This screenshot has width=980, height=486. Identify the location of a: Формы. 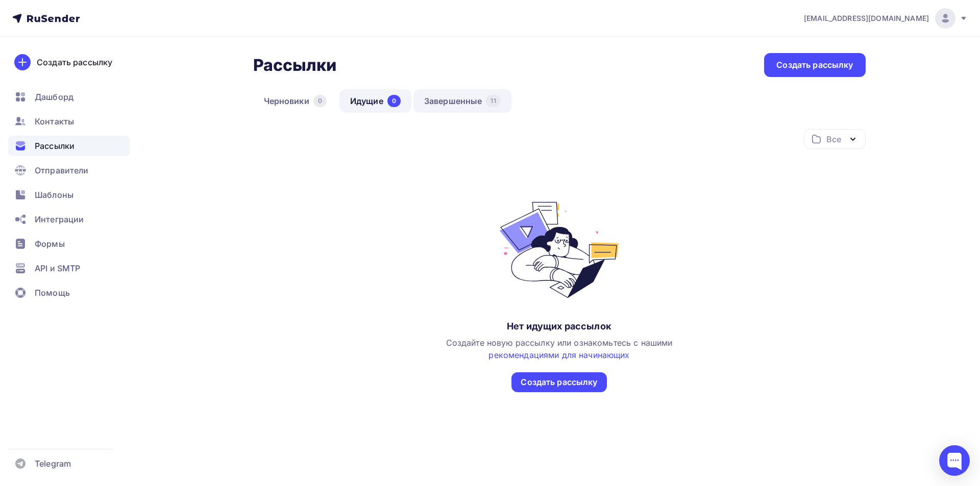
(69, 244).